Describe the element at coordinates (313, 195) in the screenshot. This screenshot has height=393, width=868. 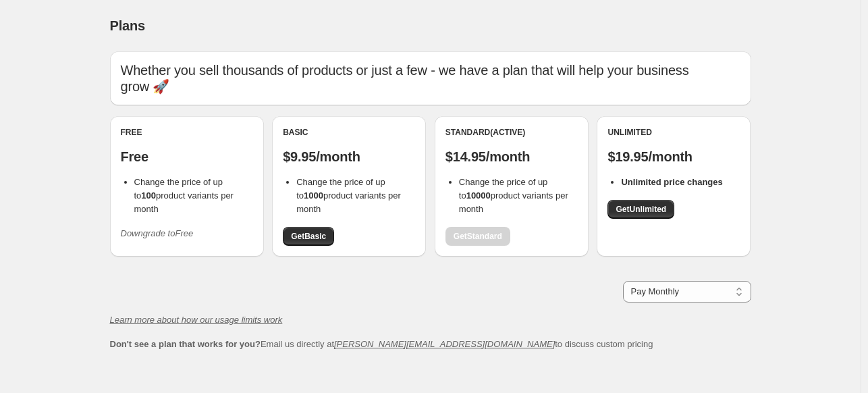
I see `b: 1000` at that location.